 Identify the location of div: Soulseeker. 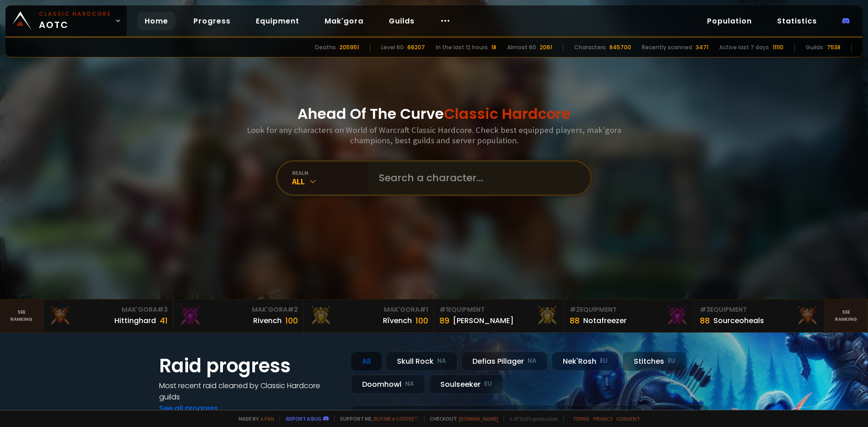
(466, 385).